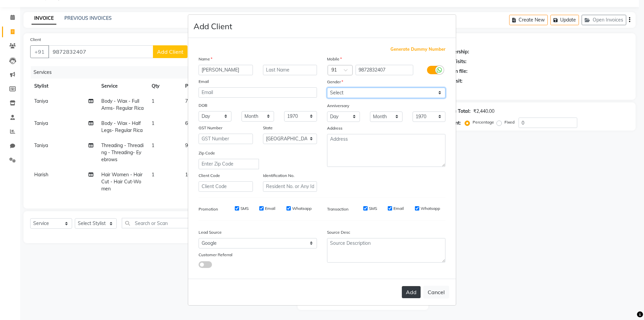  I want to click on label: Identification No., so click(279, 176).